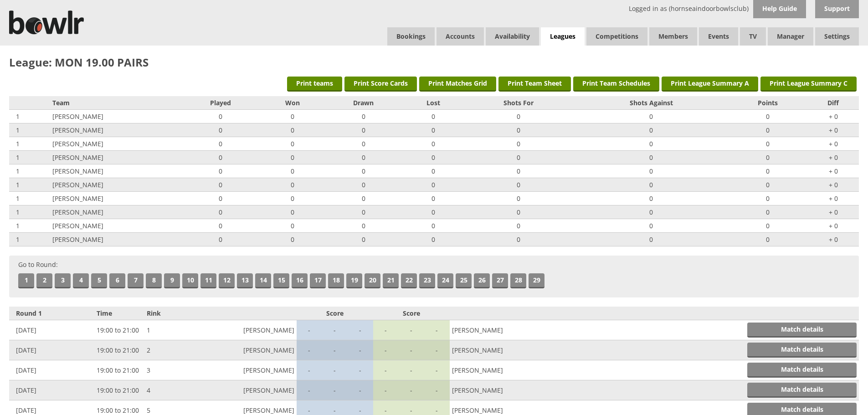  What do you see at coordinates (381, 84) in the screenshot?
I see `a: Print Score Cards` at bounding box center [381, 84].